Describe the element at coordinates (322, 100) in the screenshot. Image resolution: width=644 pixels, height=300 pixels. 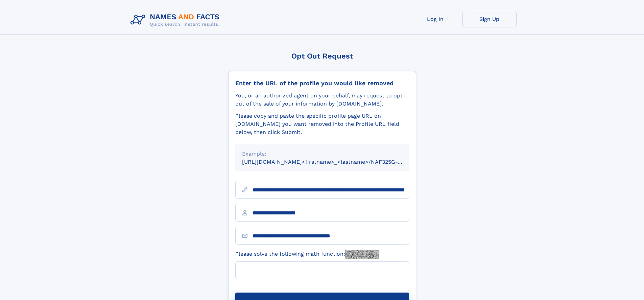
I see `div: You, or an authorized agent on your behalf, may request to opt-out of the sale of your informatio...` at that location.